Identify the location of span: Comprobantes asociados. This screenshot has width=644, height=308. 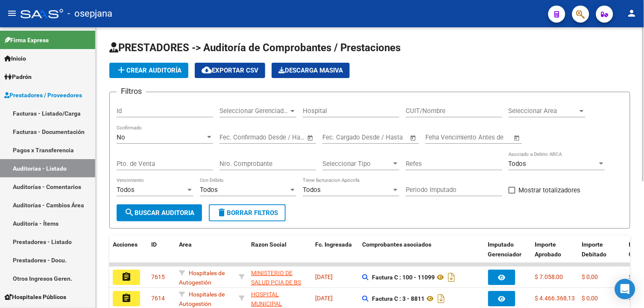
(396, 245).